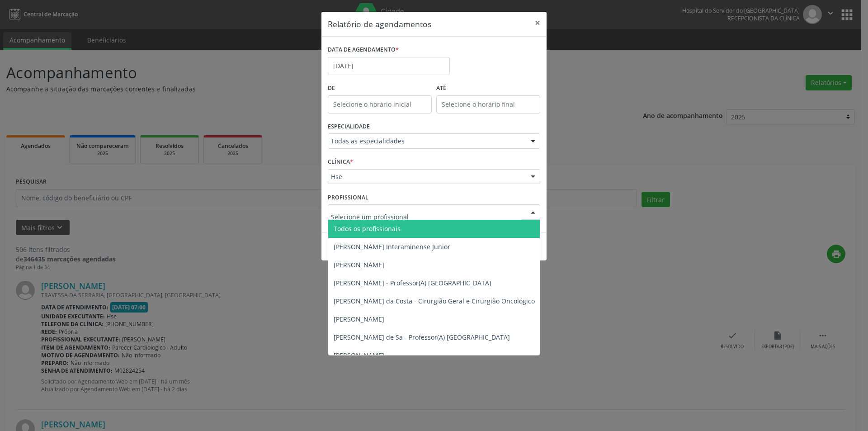  Describe the element at coordinates (367, 229) in the screenshot. I see `span: Todos os profissionais` at that location.